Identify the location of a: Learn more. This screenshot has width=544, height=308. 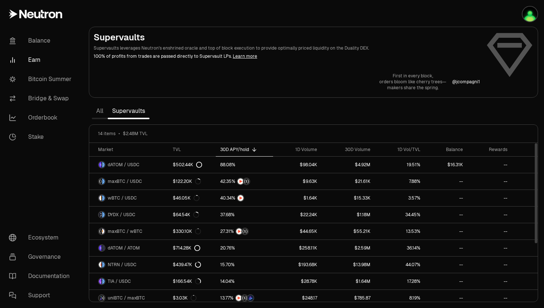
(245, 56).